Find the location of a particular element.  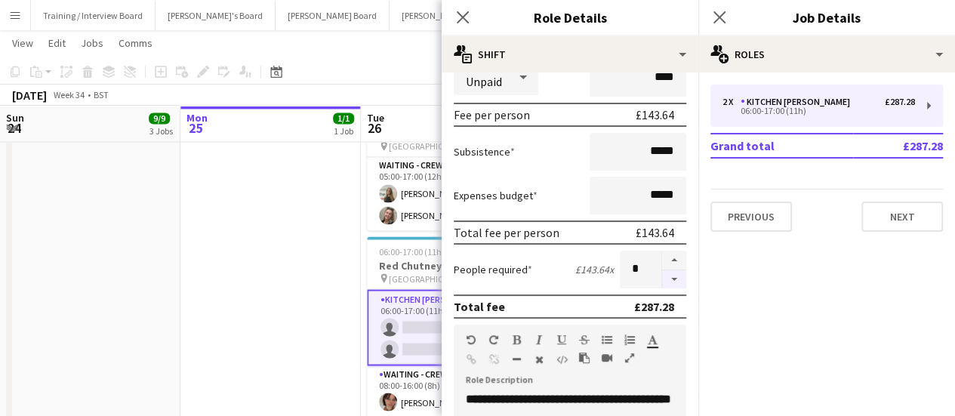

span: Week 34 is located at coordinates (69, 94).